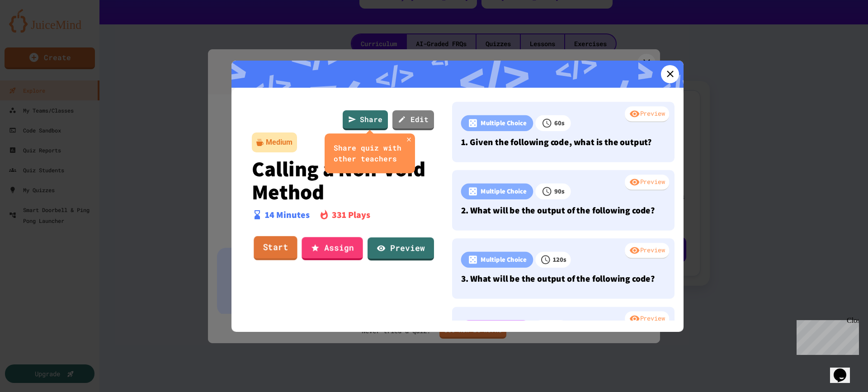 The image size is (868, 392). Describe the element at coordinates (332, 248) in the screenshot. I see `a: Assign` at that location.